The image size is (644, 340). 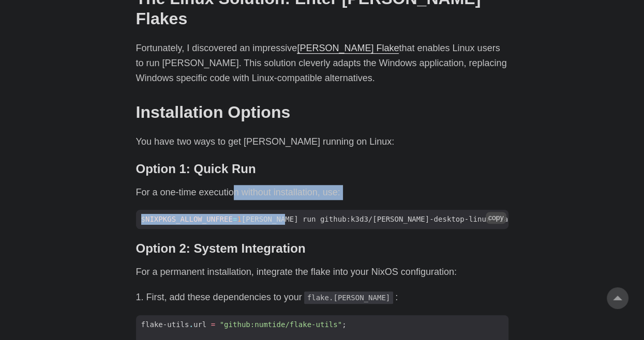 What do you see at coordinates (322, 169) in the screenshot?
I see `h3: Option 1: Quick Run` at bounding box center [322, 169].